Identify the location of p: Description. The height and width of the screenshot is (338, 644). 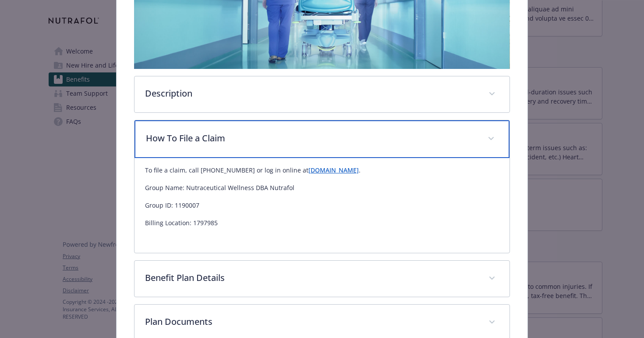
(311, 93).